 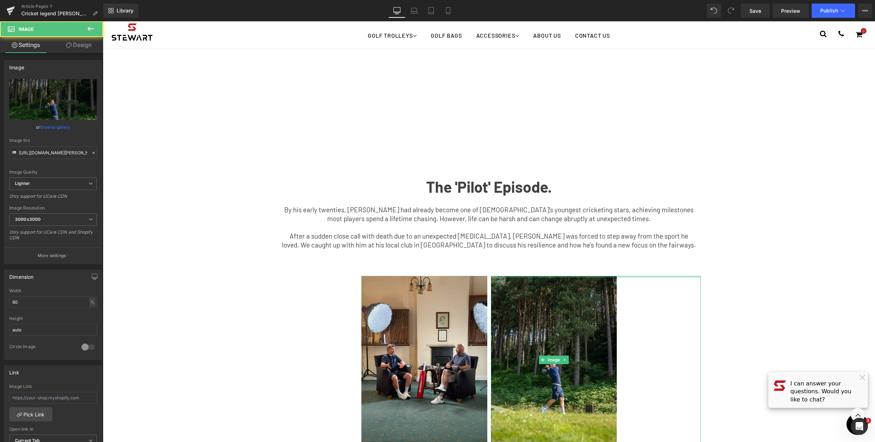 I want to click on b: Lighter, so click(x=22, y=183).